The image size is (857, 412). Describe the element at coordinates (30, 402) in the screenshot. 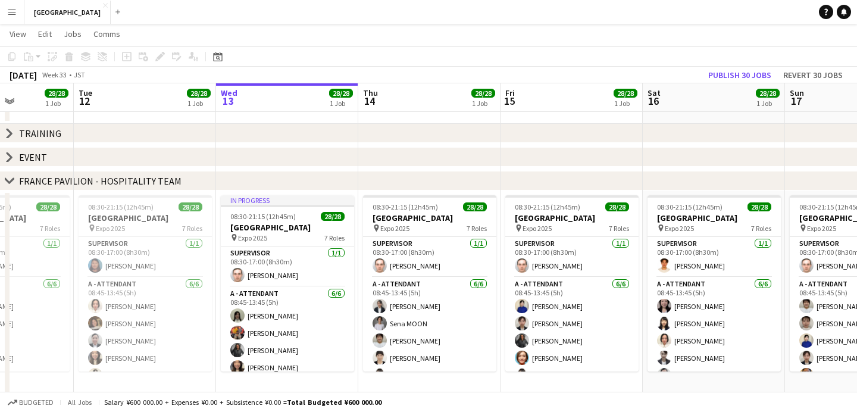

I see `button: Budgeted` at that location.